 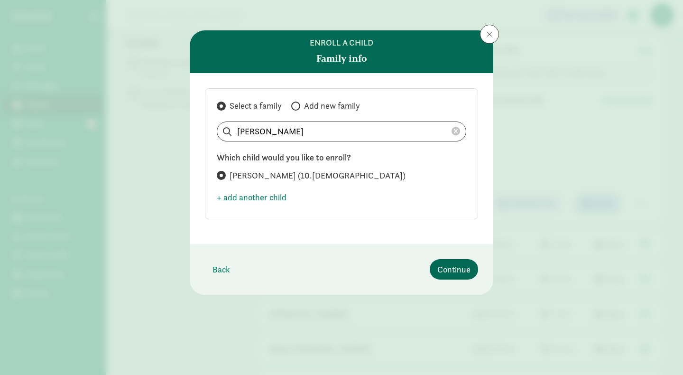 What do you see at coordinates (251, 197) in the screenshot?
I see `button: + add another child` at bounding box center [251, 197].